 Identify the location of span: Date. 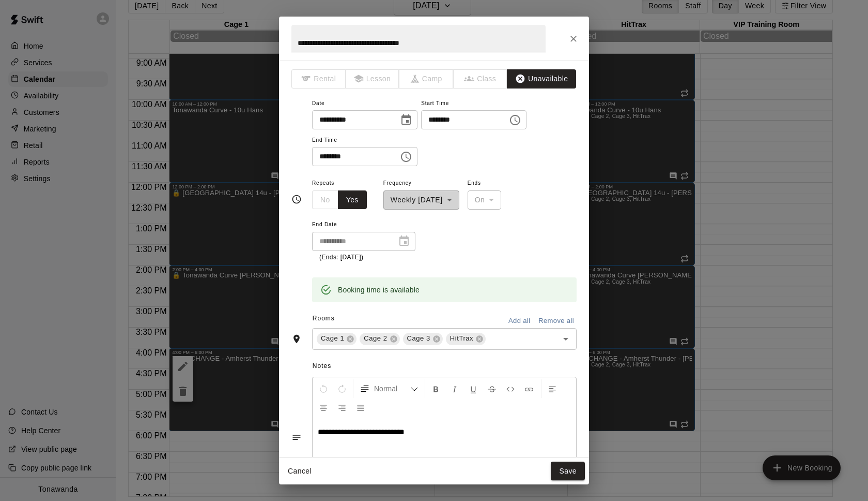
(365, 104).